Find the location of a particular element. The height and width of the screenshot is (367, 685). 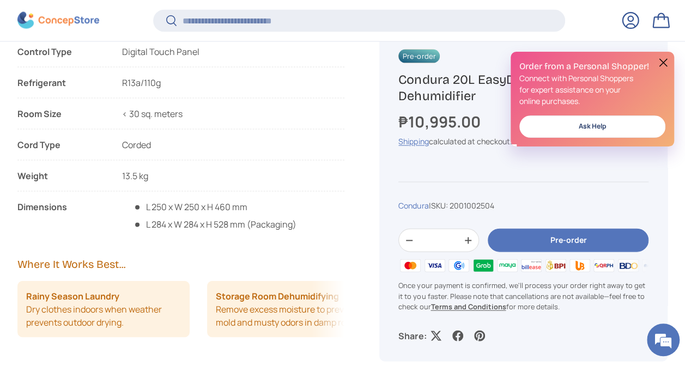

span: Corded is located at coordinates (136, 145).